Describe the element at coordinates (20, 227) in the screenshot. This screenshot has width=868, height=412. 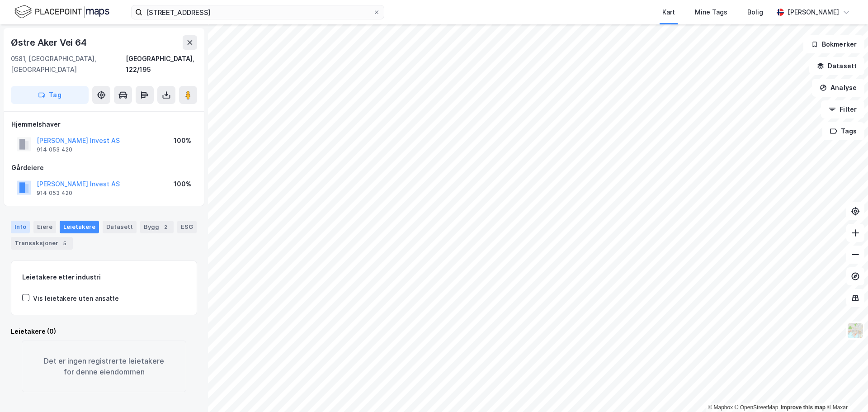
I see `div: Info` at that location.